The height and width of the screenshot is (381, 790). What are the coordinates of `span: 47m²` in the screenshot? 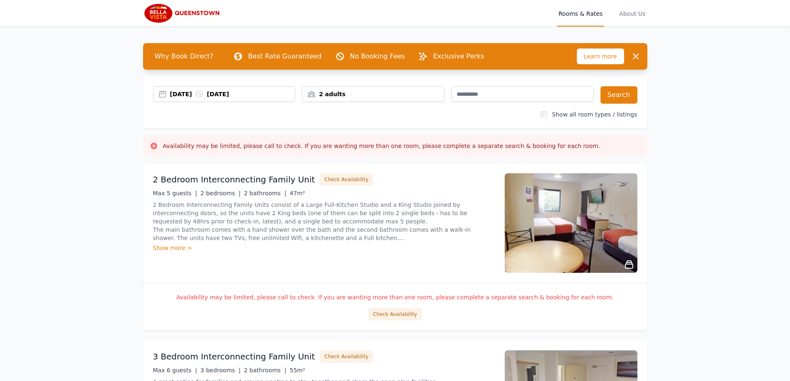 It's located at (297, 193).